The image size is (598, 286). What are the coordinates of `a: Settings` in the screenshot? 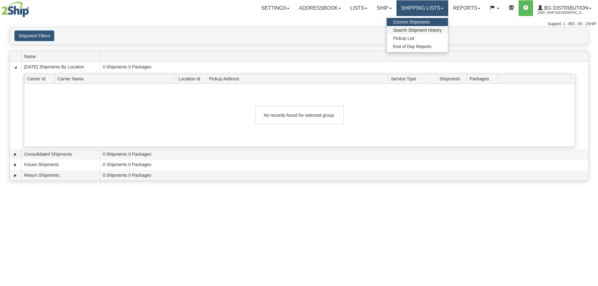 It's located at (275, 8).